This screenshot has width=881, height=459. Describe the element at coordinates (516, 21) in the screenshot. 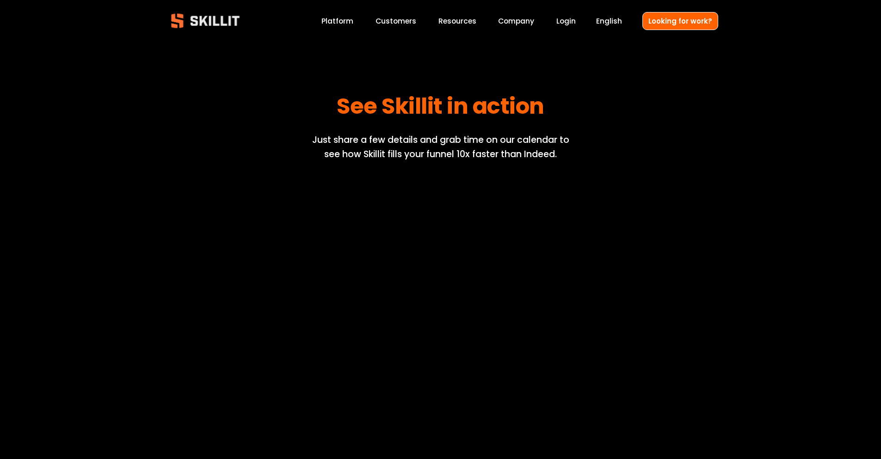

I see `a: Company` at that location.